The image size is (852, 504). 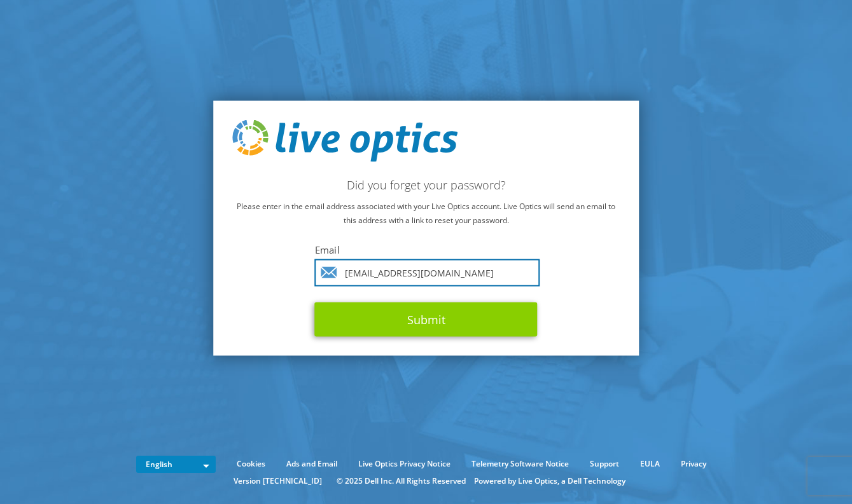 I want to click on li: © 2025 Dell Inc. All Rights Reserved, so click(x=401, y=482).